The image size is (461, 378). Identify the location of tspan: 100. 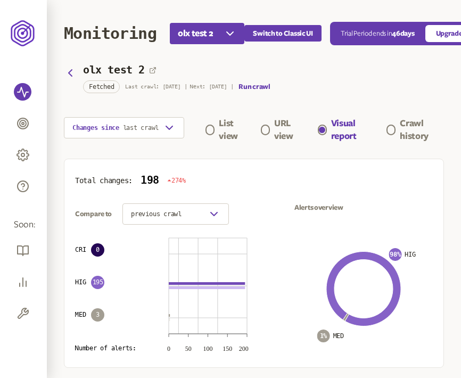
(208, 349).